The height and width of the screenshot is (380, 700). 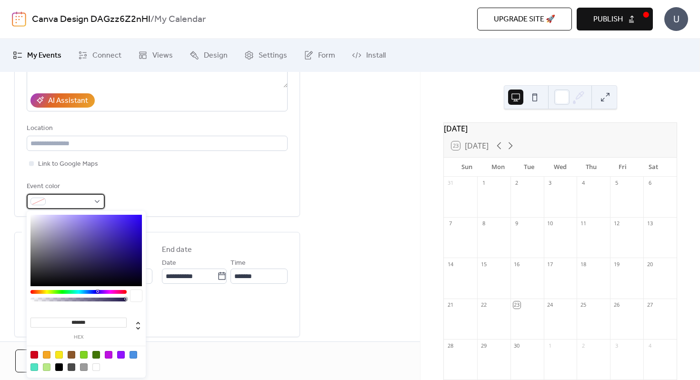 What do you see at coordinates (34, 355) in the screenshot?
I see `div: #D0021B` at bounding box center [34, 355].